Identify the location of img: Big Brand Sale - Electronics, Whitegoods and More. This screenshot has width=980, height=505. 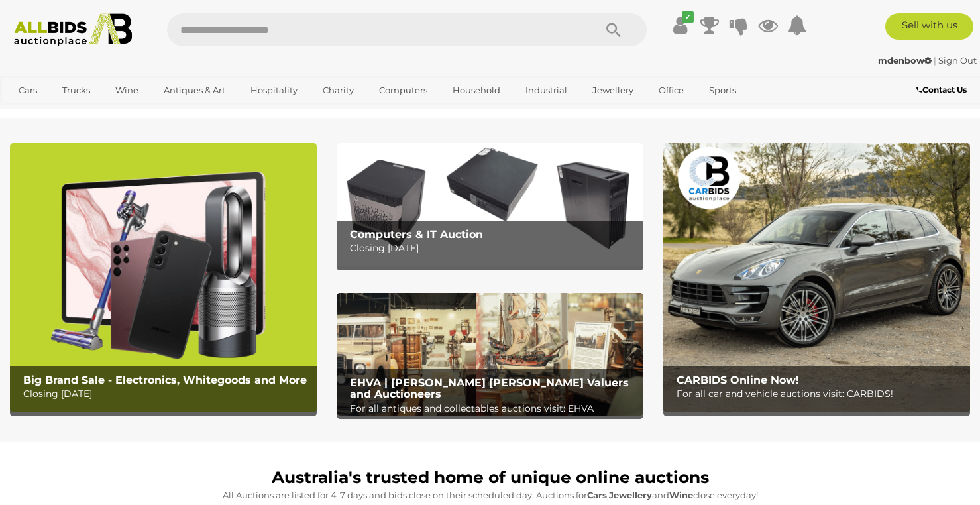
(163, 278).